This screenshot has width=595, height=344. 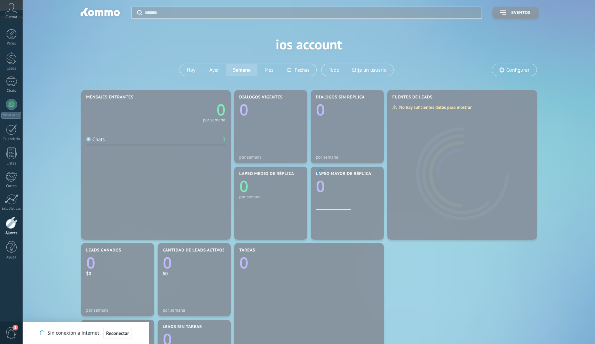 What do you see at coordinates (11, 233) in the screenshot?
I see `div: Ajustes` at bounding box center [11, 233].